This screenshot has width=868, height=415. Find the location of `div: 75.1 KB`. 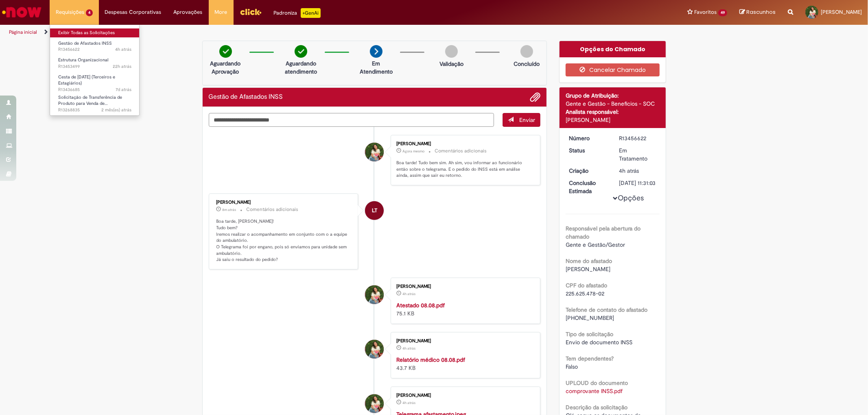

div: 75.1 KB is located at coordinates (463, 309).